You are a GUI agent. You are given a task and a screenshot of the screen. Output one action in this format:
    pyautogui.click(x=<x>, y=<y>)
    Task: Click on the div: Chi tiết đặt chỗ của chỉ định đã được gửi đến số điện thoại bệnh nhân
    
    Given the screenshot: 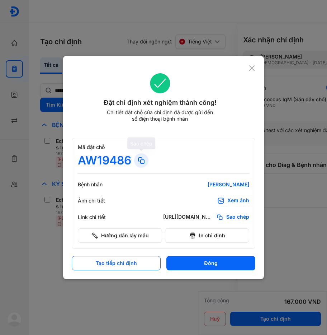 What is the action you would take?
    pyautogui.click(x=160, y=116)
    